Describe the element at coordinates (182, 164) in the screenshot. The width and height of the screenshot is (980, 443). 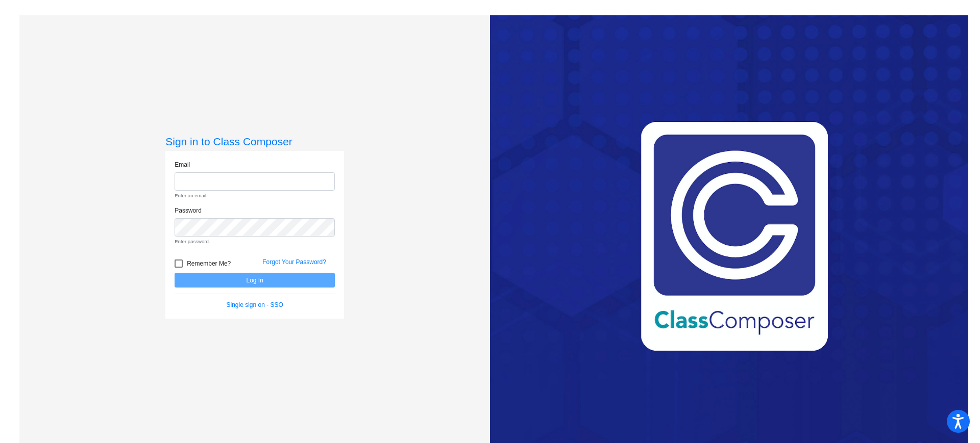
I see `label: Email` at that location.